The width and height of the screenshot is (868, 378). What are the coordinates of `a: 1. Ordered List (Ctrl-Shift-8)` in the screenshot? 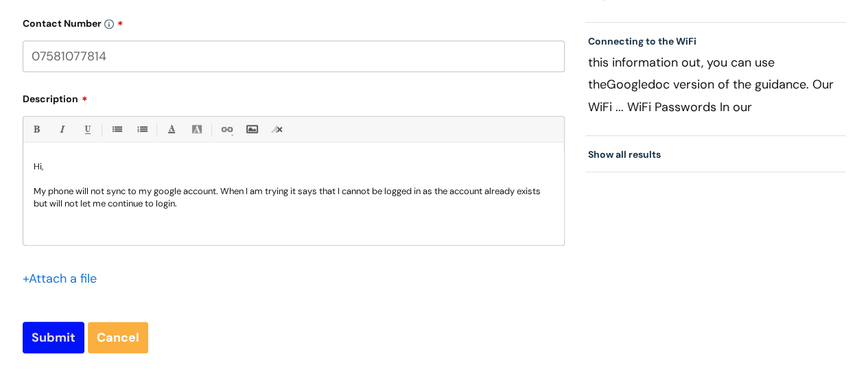 It's located at (141, 129).